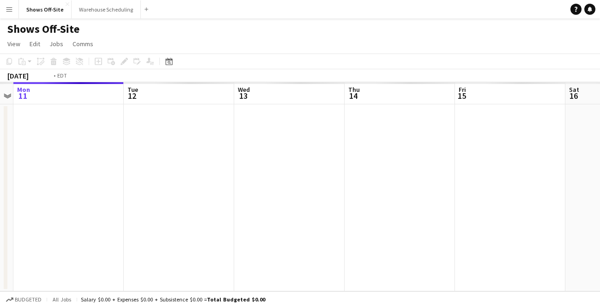 This screenshot has height=307, width=600. What do you see at coordinates (45, 9) in the screenshot?
I see `button: Shows Off-Site` at bounding box center [45, 9].